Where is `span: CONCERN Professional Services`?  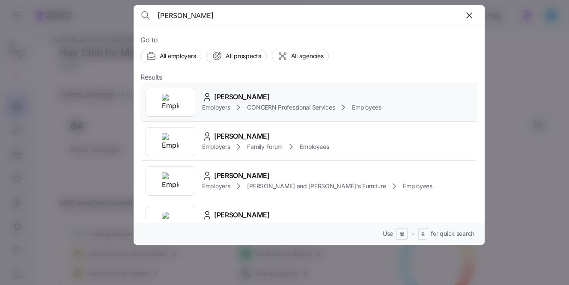
span: CONCERN Professional Services is located at coordinates (291, 107).